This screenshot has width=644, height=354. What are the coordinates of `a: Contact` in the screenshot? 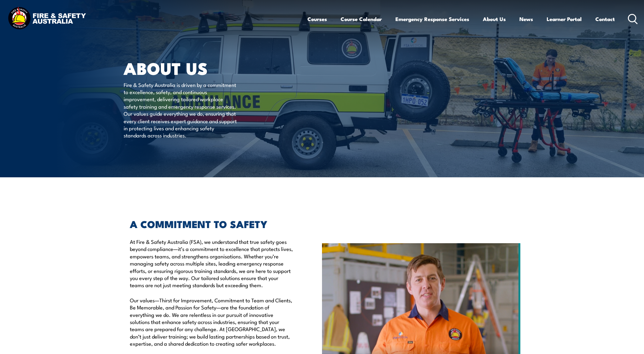 It's located at (605, 19).